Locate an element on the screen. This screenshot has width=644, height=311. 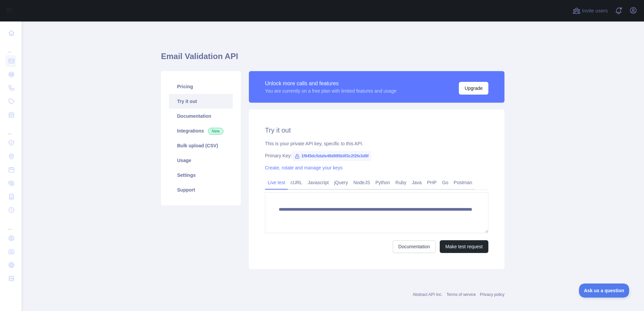
a: jQuery is located at coordinates (340, 183).